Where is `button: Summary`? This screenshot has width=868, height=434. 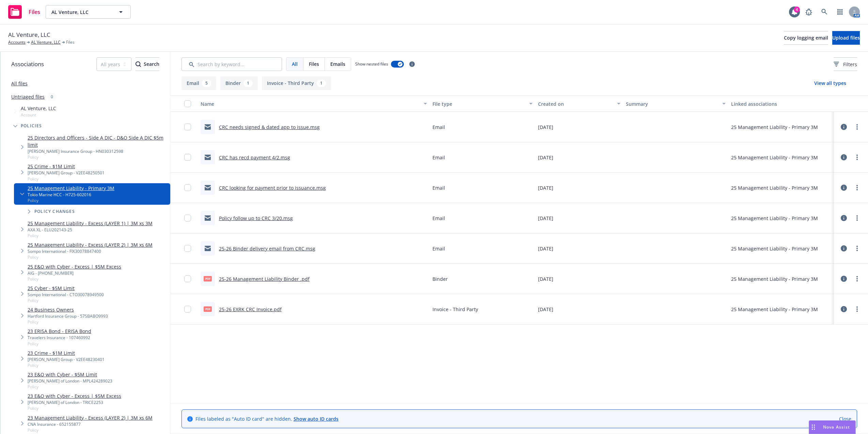 button: Summary is located at coordinates (676, 104).